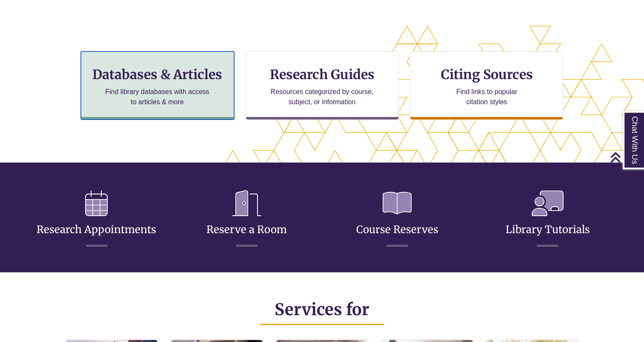 The image size is (644, 342). I want to click on span: Services for, so click(322, 309).